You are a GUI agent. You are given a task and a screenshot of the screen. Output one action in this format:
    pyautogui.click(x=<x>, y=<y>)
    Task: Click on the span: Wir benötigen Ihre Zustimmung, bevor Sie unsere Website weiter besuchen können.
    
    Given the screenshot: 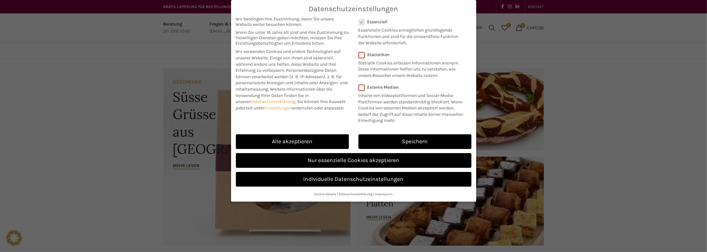 What is the action you would take?
    pyautogui.click(x=292, y=22)
    